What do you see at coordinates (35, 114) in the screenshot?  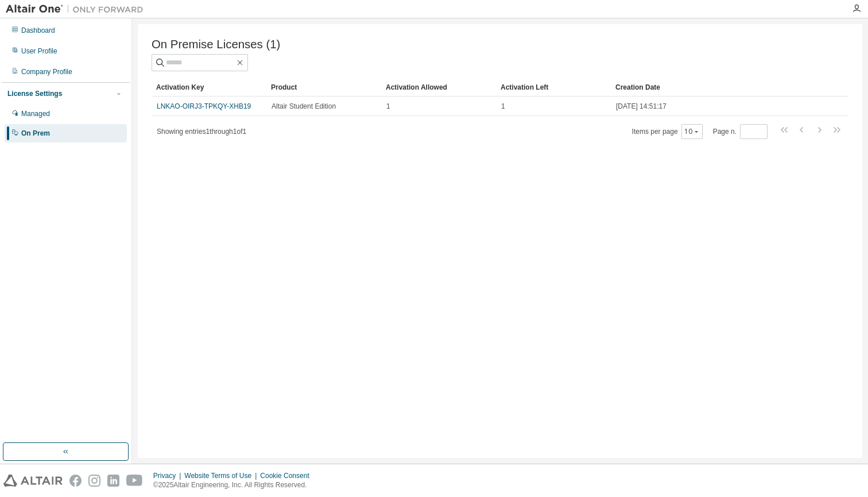 I see `div: Managed` at bounding box center [35, 114].